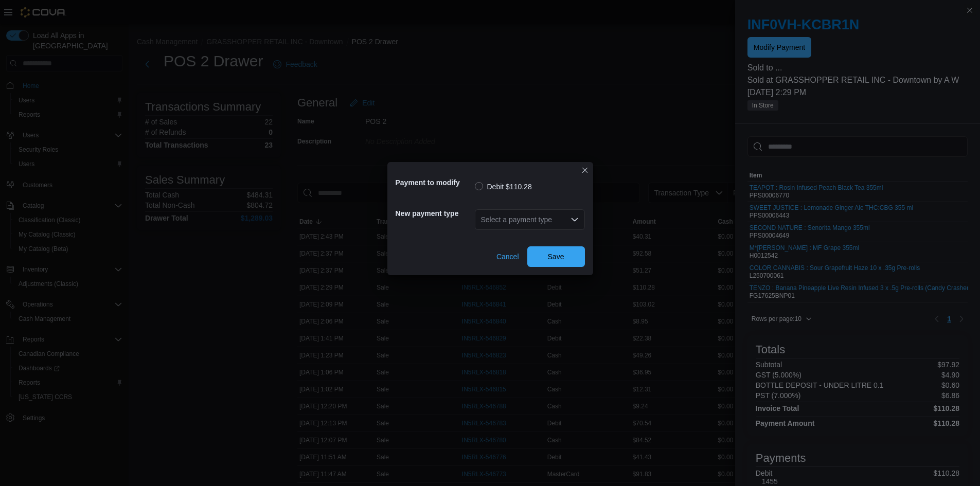  I want to click on h5: New payment type, so click(434, 214).